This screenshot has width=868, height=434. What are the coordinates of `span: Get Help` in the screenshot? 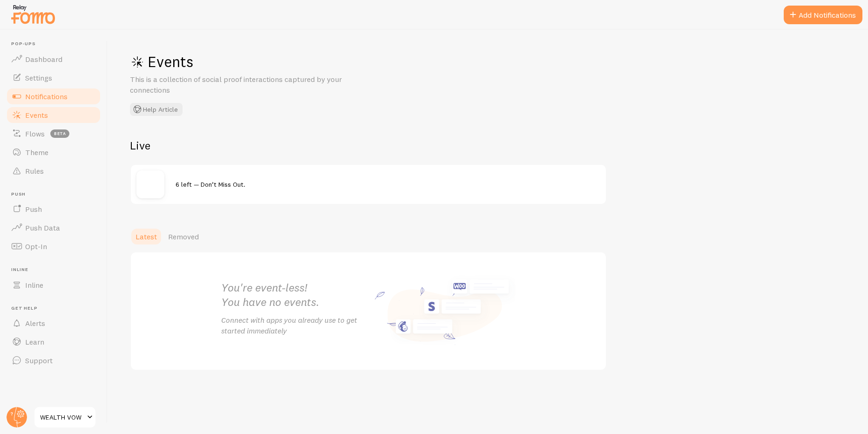 It's located at (56, 309).